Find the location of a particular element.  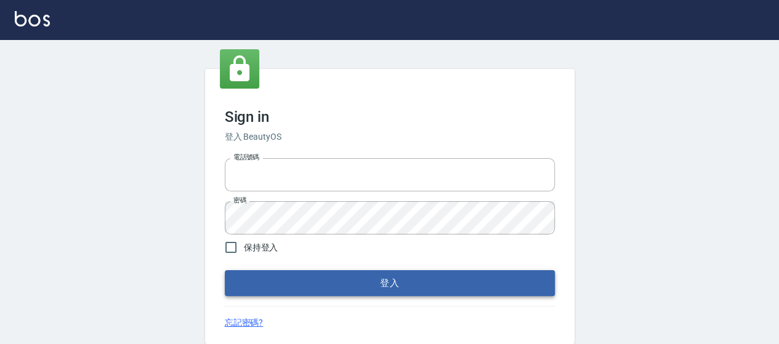

img: Logo is located at coordinates (32, 18).